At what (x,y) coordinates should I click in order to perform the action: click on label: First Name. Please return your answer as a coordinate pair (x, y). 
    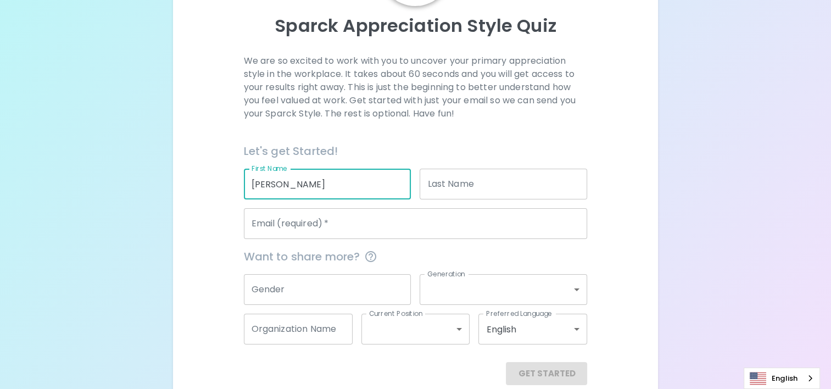
    Looking at the image, I should click on (269, 168).